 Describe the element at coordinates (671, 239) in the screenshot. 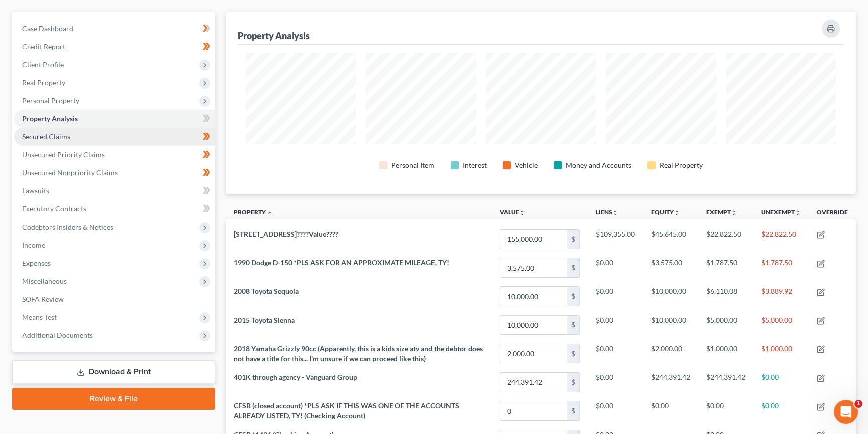

I see `td: $45,645.00` at that location.